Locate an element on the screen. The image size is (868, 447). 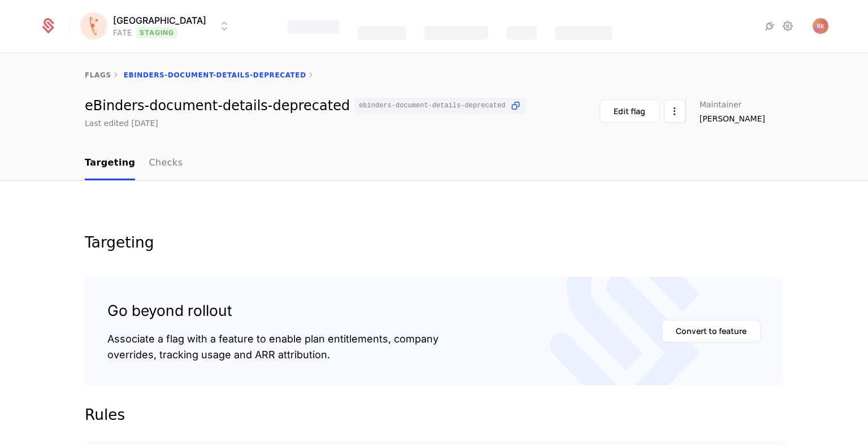
a: Checks is located at coordinates (165, 163).